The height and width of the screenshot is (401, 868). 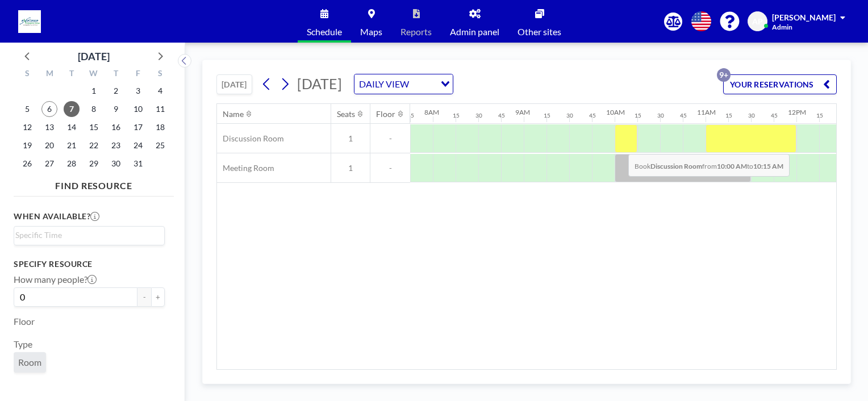 What do you see at coordinates (138, 91) in the screenshot?
I see `span: Friday, October 3, 2025` at bounding box center [138, 91].